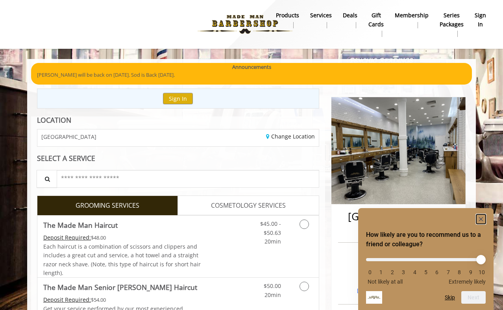  Describe the element at coordinates (80, 225) in the screenshot. I see `b: The Made Man Haircut` at that location.